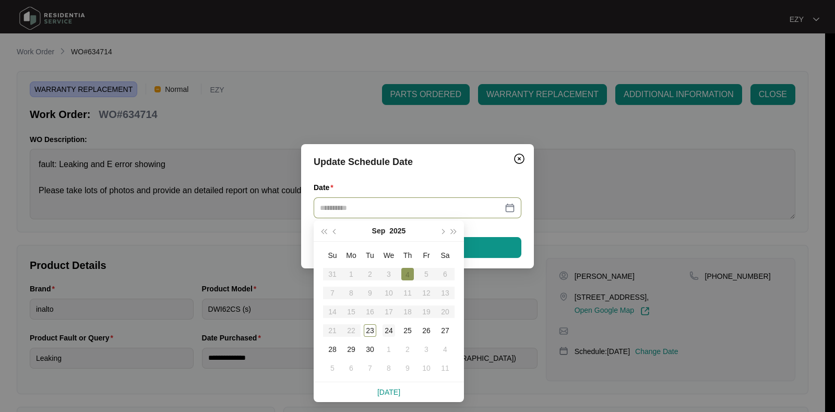  Describe the element at coordinates (332, 349) in the screenshot. I see `div: 28` at that location.